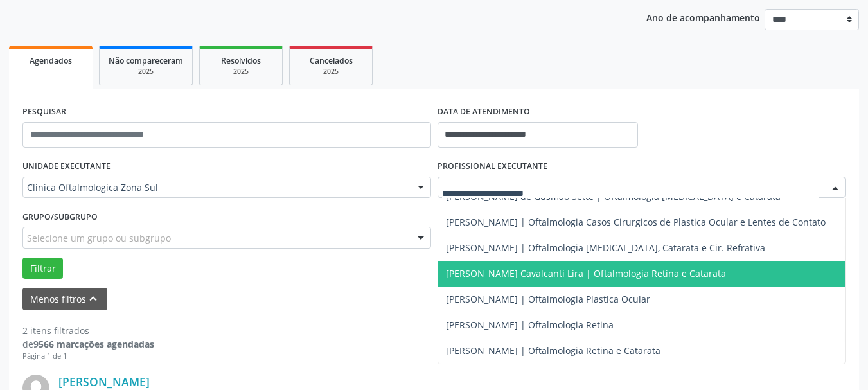 This screenshot has width=868, height=390. What do you see at coordinates (330, 60) in the screenshot?
I see `span: Cancelados` at bounding box center [330, 60].